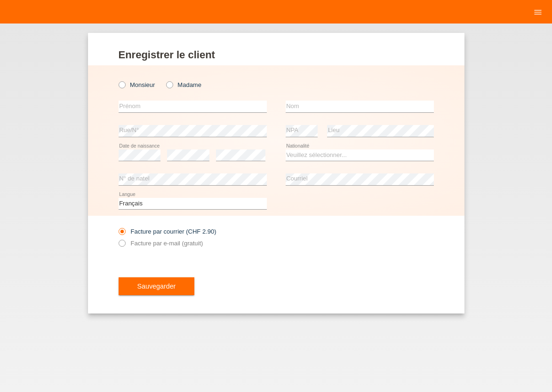 This screenshot has height=392, width=552. What do you see at coordinates (157, 286) in the screenshot?
I see `button: Sauvegarder` at bounding box center [157, 286].